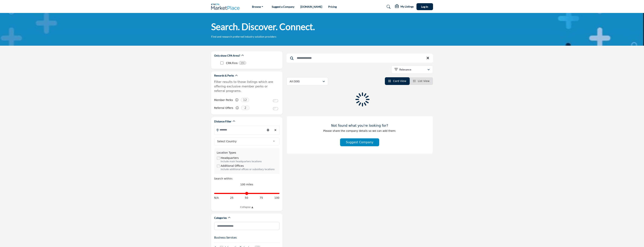 The image size is (644, 247). I want to click on span: N/A, so click(217, 198).